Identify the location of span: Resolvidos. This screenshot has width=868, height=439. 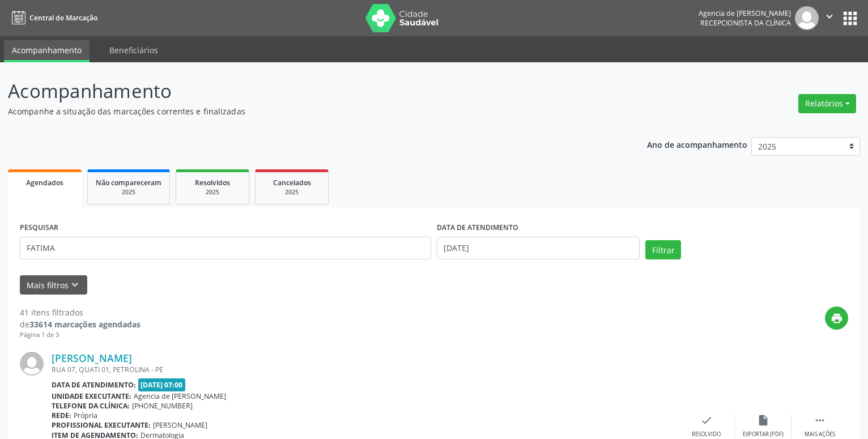
(213, 182).